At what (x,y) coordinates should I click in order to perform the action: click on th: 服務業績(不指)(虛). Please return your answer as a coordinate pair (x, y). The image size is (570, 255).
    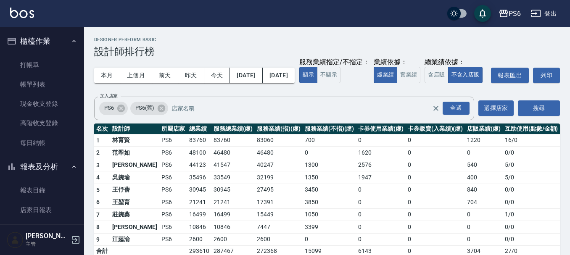
    Looking at the image, I should click on (329, 129).